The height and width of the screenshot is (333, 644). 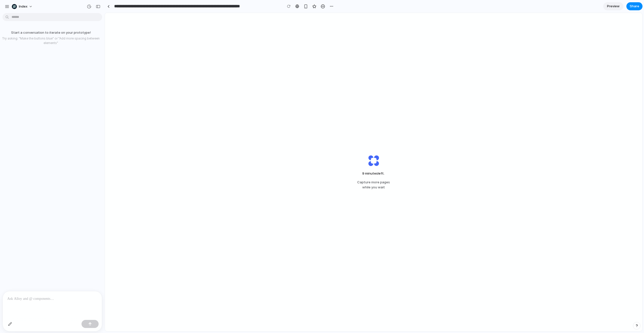 I want to click on button: Share, so click(x=634, y=6).